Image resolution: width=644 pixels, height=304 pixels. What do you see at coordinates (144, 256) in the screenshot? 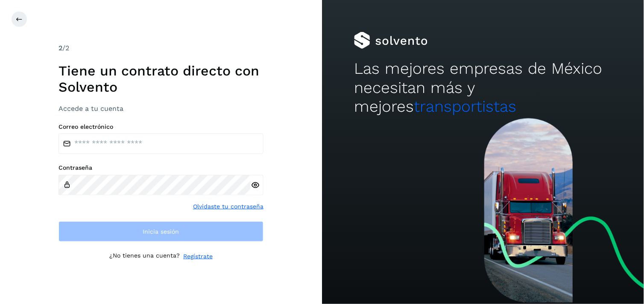
I see `p: ¿No tienes una cuenta?` at bounding box center [144, 256].